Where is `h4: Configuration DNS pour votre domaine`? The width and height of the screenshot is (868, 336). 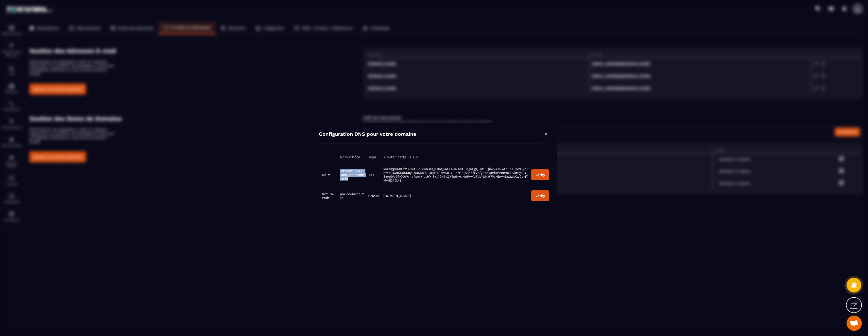
h4: Configuration DNS pour votre domaine is located at coordinates (368, 135).